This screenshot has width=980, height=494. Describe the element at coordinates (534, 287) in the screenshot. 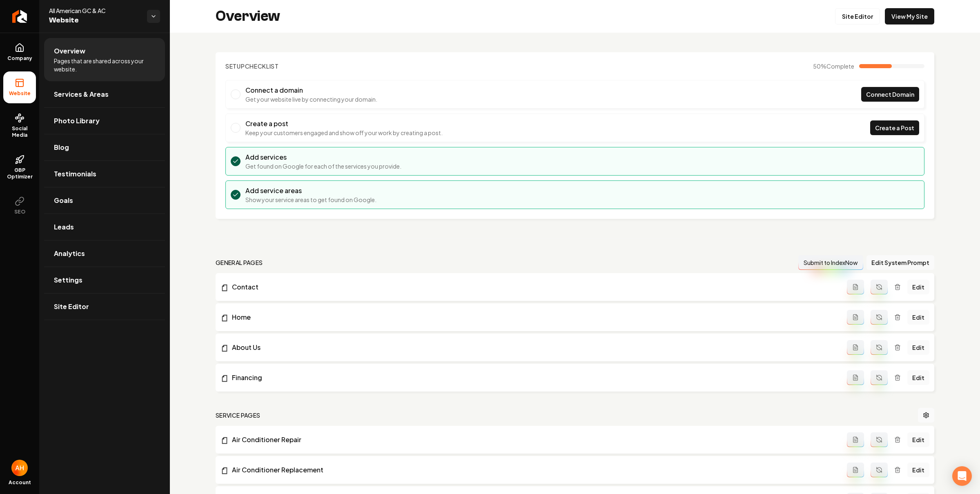

I see `a: Contact` at that location.